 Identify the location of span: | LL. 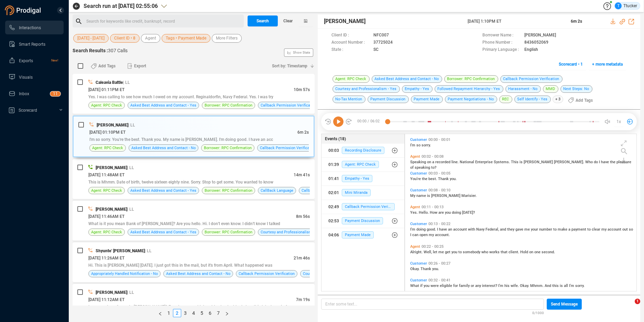
(148, 250).